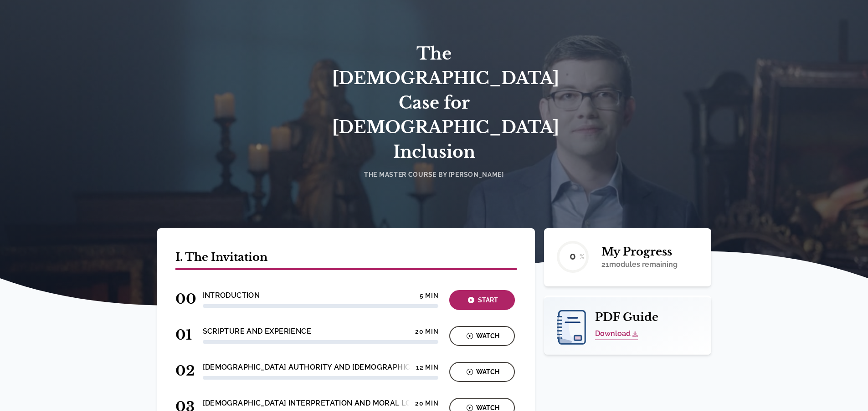 The image size is (868, 411). I want to click on span: 02, so click(184, 371).